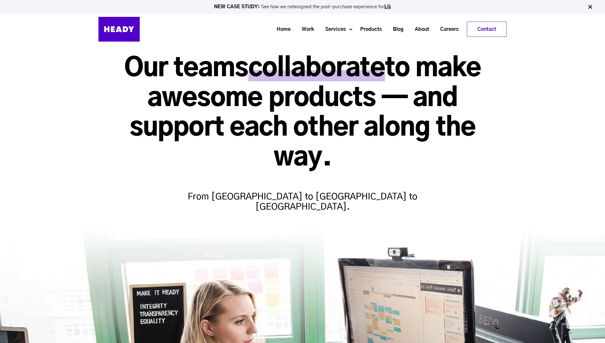  I want to click on h1: Our teams to make awesome products — and support each other along the way., so click(302, 113).